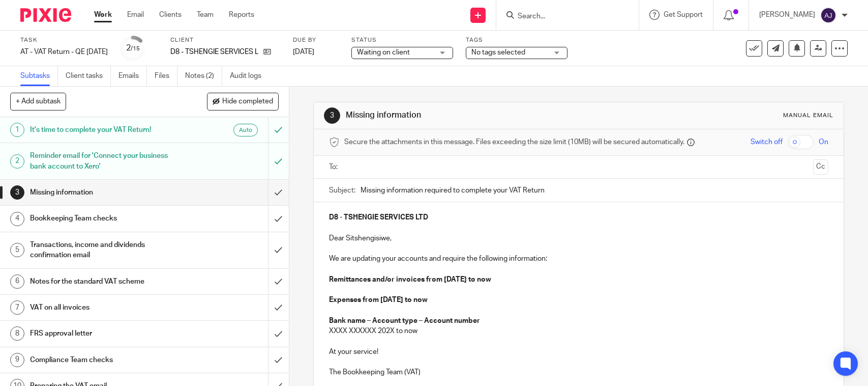 This screenshot has width=868, height=386. Describe the element at coordinates (171, 15) in the screenshot. I see `a: Clients` at that location.